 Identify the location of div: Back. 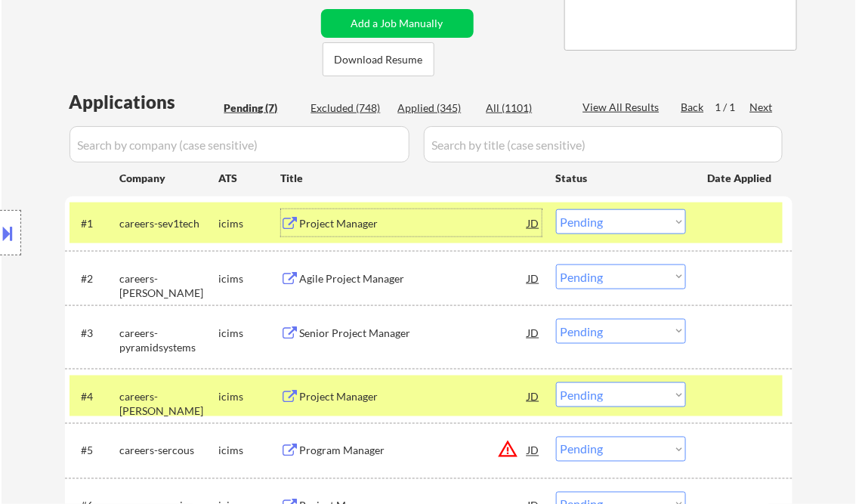
(694, 107).